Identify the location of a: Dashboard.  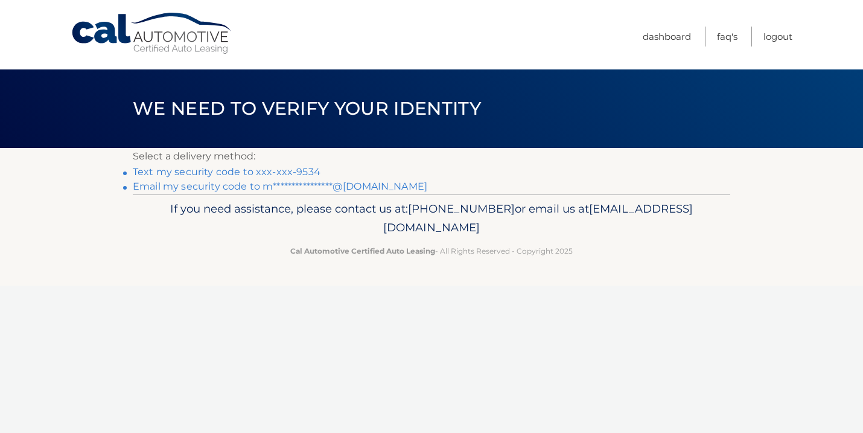
(667, 36).